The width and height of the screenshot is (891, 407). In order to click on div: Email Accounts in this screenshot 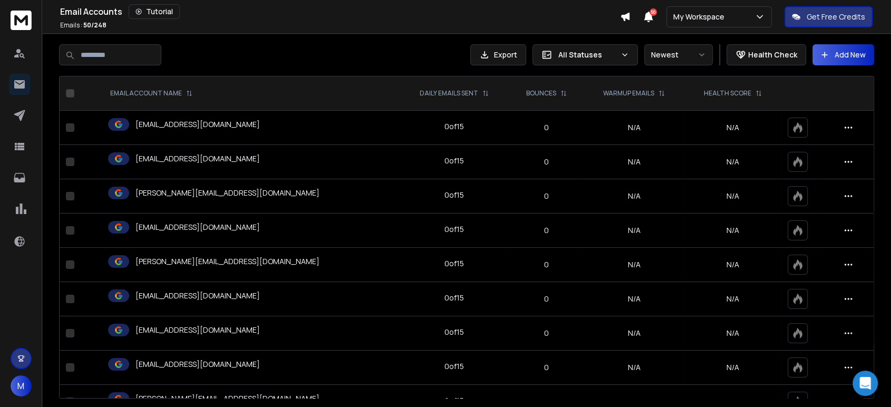, I will do `click(340, 12)`.